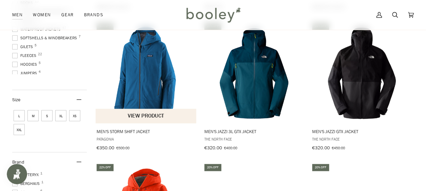 This screenshot has width=426, height=191. I want to click on span: Size, so click(16, 100).